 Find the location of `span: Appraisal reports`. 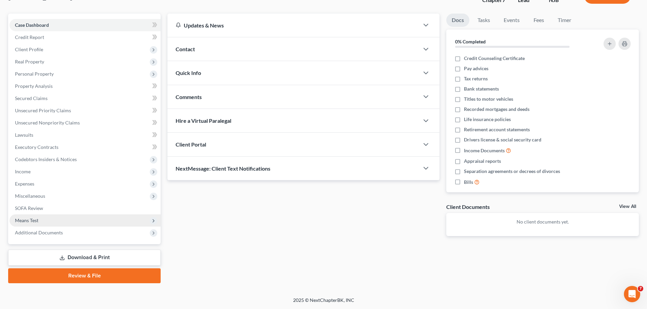

span: Appraisal reports is located at coordinates (482, 161).